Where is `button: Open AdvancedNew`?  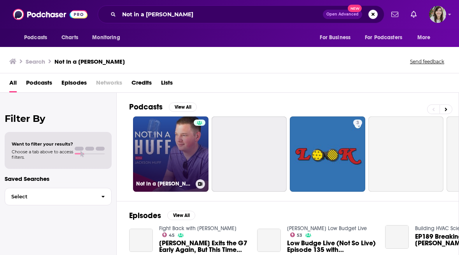 button: Open AdvancedNew is located at coordinates (342, 14).